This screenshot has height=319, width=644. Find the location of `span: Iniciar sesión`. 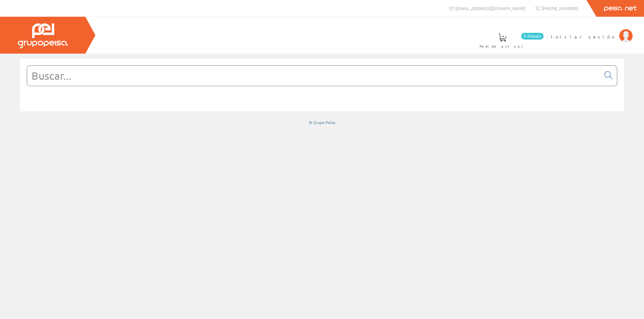

span: Iniciar sesión is located at coordinates (584, 36).